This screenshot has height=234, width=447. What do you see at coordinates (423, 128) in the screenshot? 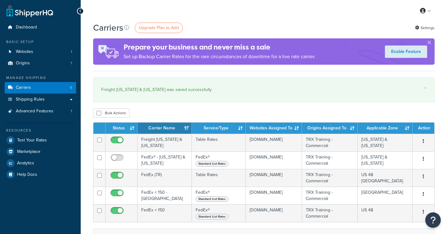
I see `th: Action` at bounding box center [423, 128].